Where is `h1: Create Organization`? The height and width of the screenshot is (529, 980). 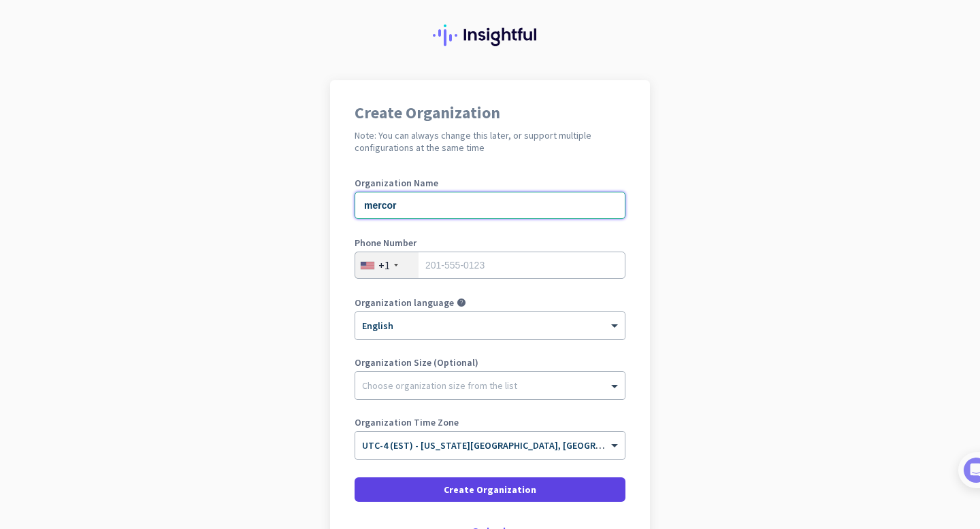
h1: Create Organization is located at coordinates (490, 113).